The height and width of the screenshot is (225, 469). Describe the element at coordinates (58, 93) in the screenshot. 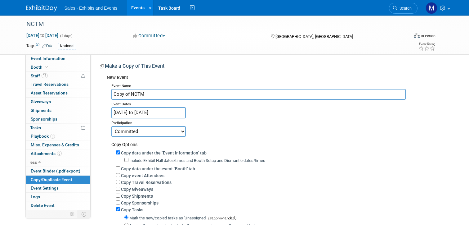

I see `a: Asset Reservations` at that location.